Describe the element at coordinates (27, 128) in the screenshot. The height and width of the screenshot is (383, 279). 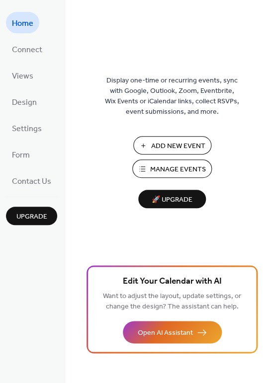
I see `a: Settings` at that location.